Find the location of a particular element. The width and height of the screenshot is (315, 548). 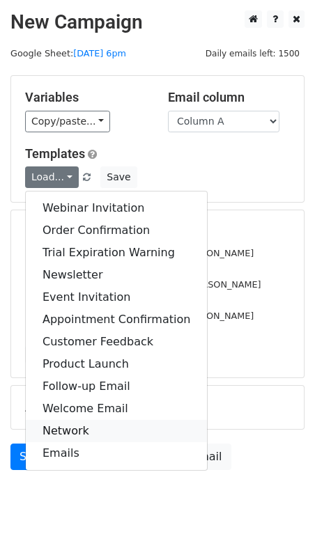

small: Google Sheet: is located at coordinates (68, 53).